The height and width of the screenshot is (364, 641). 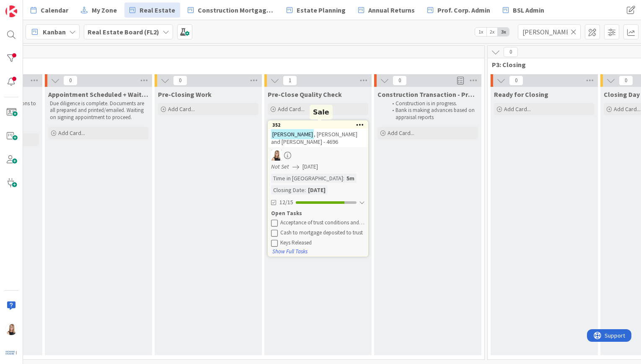 What do you see at coordinates (503, 32) in the screenshot?
I see `span: 3x` at bounding box center [503, 32].